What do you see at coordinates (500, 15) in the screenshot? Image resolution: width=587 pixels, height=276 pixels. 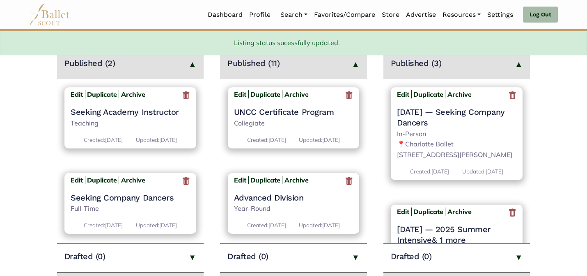 I see `a: Settings` at bounding box center [500, 15].